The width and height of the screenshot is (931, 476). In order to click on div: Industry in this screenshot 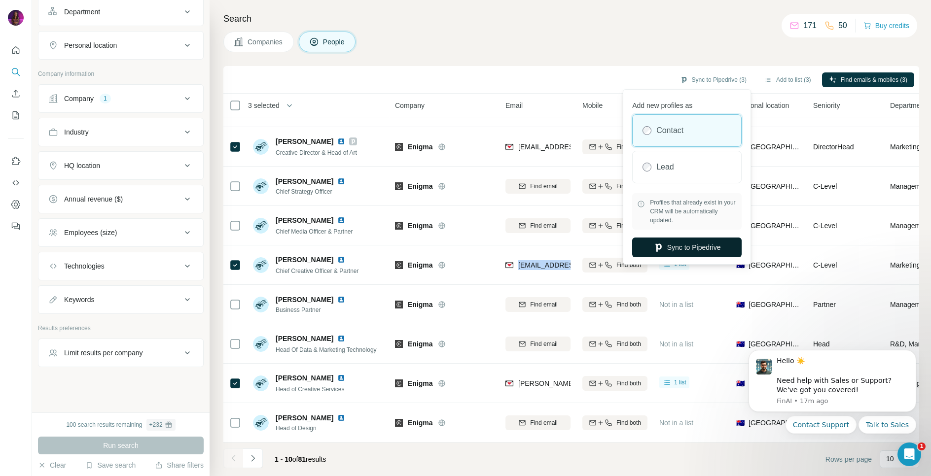, I will do `click(76, 132)`.